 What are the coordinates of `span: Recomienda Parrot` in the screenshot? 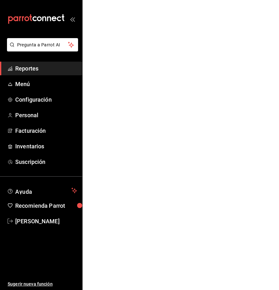 It's located at (46, 206).